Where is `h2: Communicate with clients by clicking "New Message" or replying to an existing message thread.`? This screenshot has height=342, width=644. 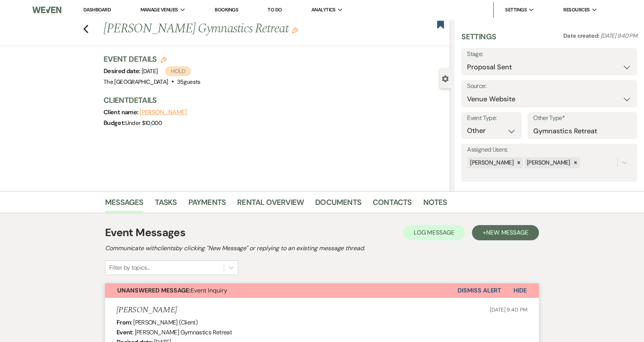
h2: Communicate with clients by clicking "New Message" or replying to an existing message thread. is located at coordinates (322, 248).